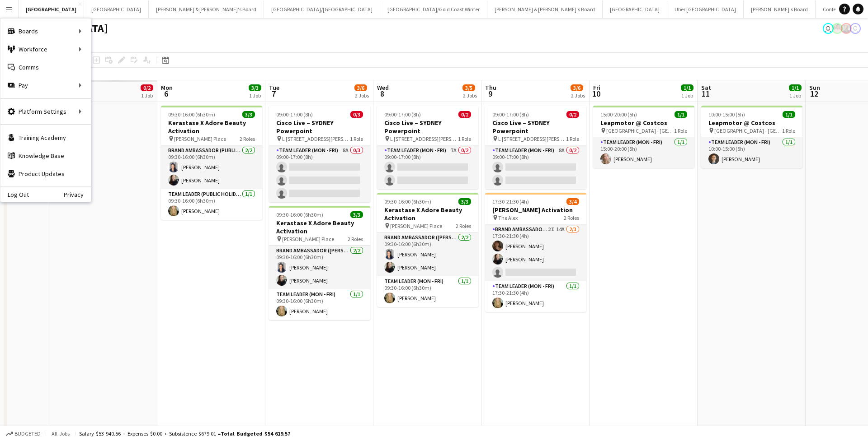 This screenshot has width=868, height=441. What do you see at coordinates (507, 218) in the screenshot?
I see `span: The Alex` at bounding box center [507, 218].